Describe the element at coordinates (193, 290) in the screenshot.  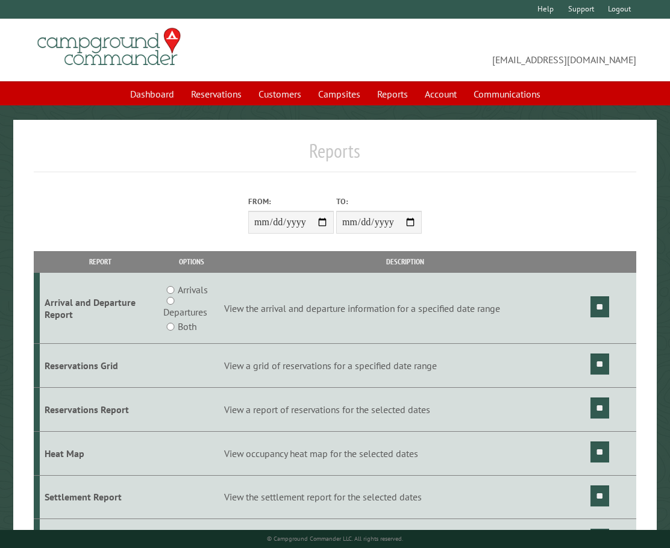
I see `label: Arrivals` at that location.